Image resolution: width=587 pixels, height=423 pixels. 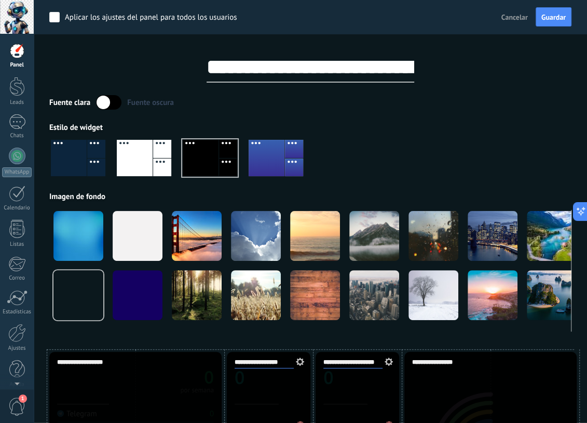 I want to click on div: Listas, so click(x=17, y=244).